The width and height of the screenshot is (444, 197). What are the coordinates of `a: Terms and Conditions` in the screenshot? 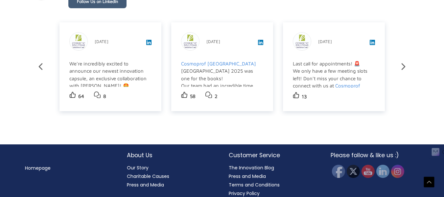 It's located at (254, 185).